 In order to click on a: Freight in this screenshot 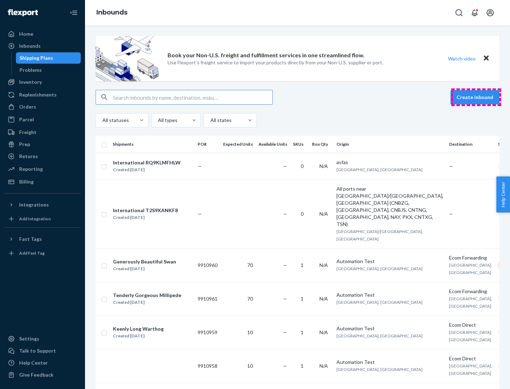, I will do `click(42, 132)`.